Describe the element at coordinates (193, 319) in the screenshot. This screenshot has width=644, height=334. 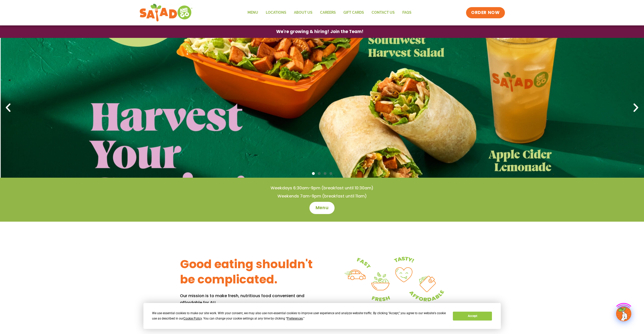
I see `span: Cookie Policy` at that location.